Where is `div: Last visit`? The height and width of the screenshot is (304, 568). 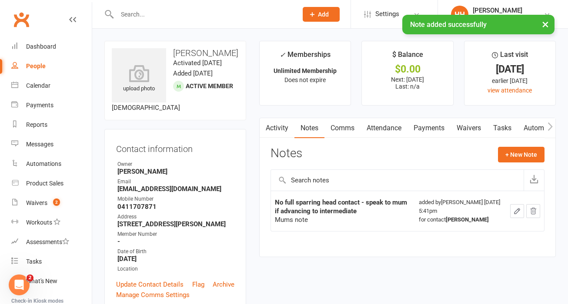 div: Last visit is located at coordinates (509, 57).